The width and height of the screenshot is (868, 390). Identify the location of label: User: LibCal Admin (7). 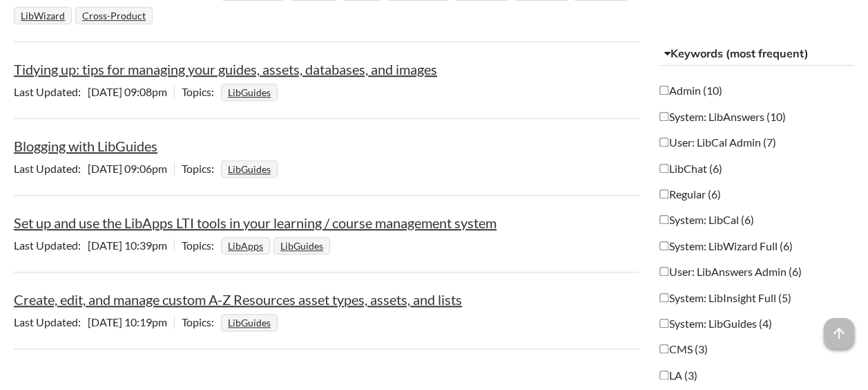
(718, 142).